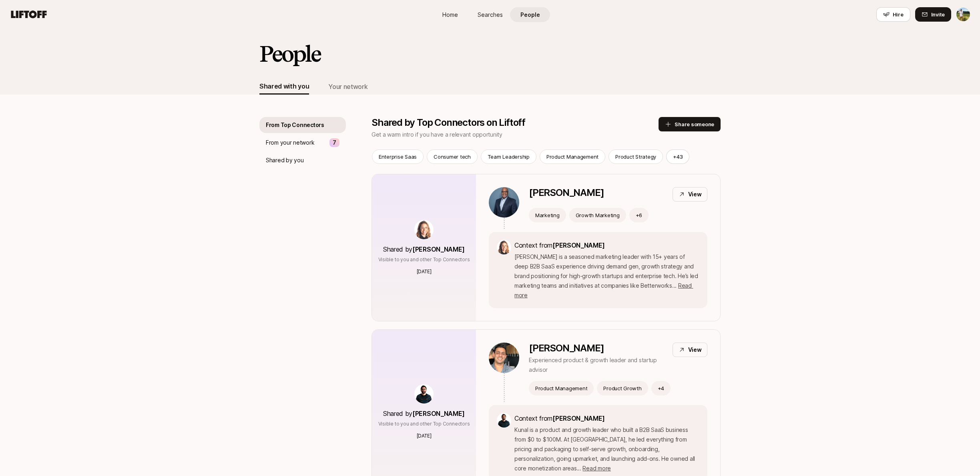  I want to click on button: Tyler Kieft, so click(964, 15).